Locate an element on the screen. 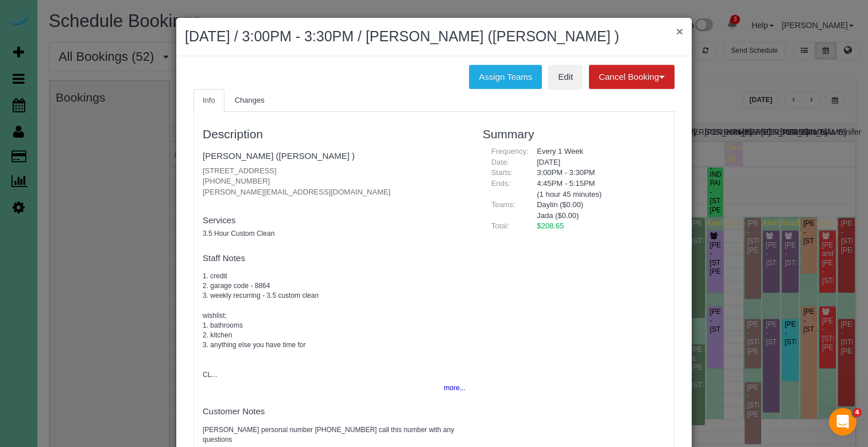 The height and width of the screenshot is (447, 868). h4: Customer Notes is located at coordinates (334, 412).